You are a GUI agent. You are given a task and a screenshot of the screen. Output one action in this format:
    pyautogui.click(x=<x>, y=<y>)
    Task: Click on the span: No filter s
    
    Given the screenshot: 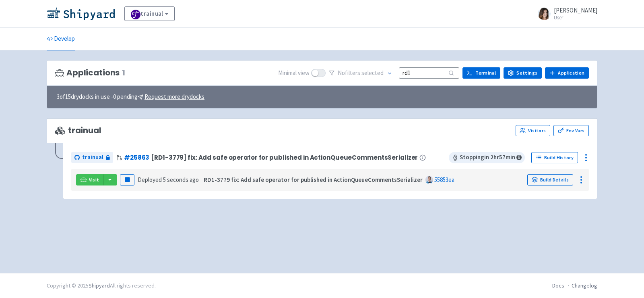 What is the action you would take?
    pyautogui.click(x=361, y=73)
    